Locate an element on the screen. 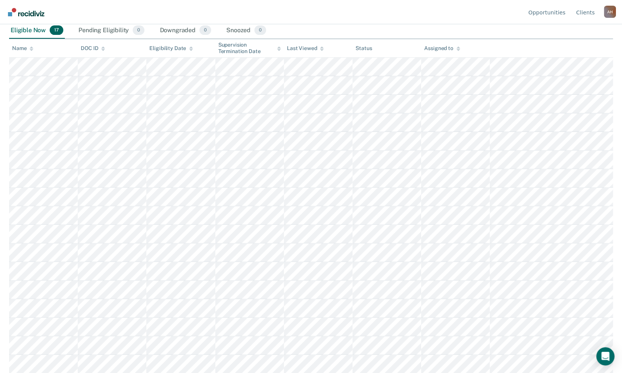 The width and height of the screenshot is (622, 373). div: Eligibility Date is located at coordinates (171, 48).